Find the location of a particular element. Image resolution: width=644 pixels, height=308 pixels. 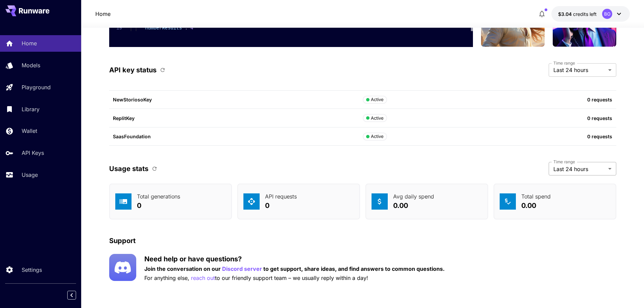

p: For anything else, to our friendly support team – we usually reply within a day! is located at coordinates (294, 278).